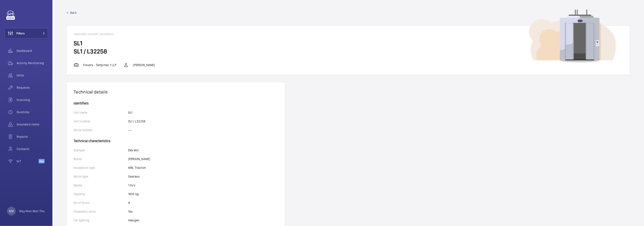 This screenshot has width=644, height=226. What do you see at coordinates (32, 100) in the screenshot?
I see `span: Invoicing` at bounding box center [32, 100].